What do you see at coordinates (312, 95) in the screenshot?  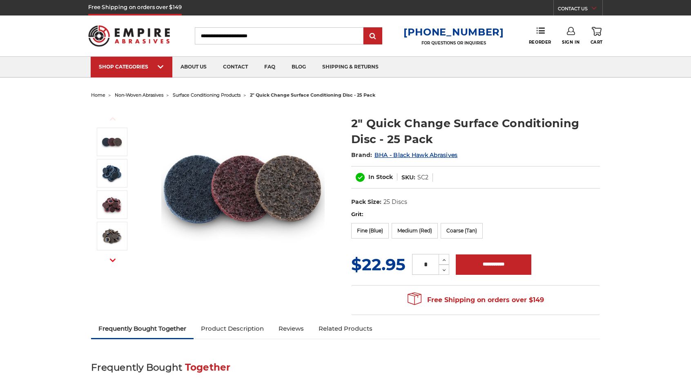 I see `span: 2" quick change surface conditioning disc - 25 pack` at bounding box center [312, 95].